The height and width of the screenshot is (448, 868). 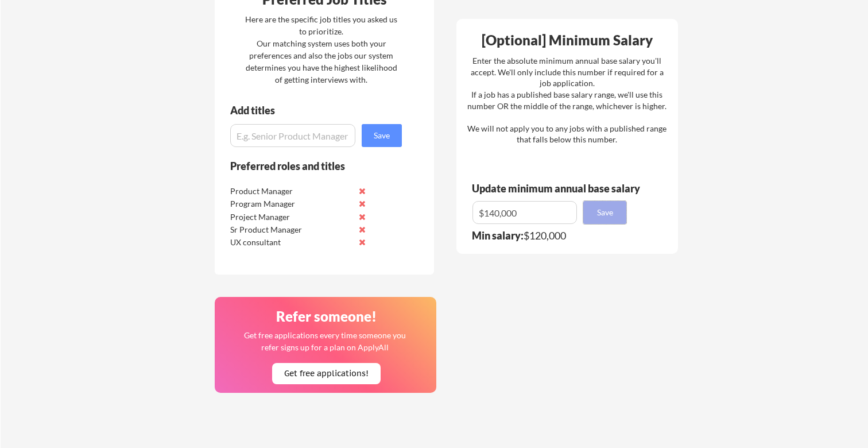 I want to click on div: [Optional] Minimum Salary, so click(x=567, y=40).